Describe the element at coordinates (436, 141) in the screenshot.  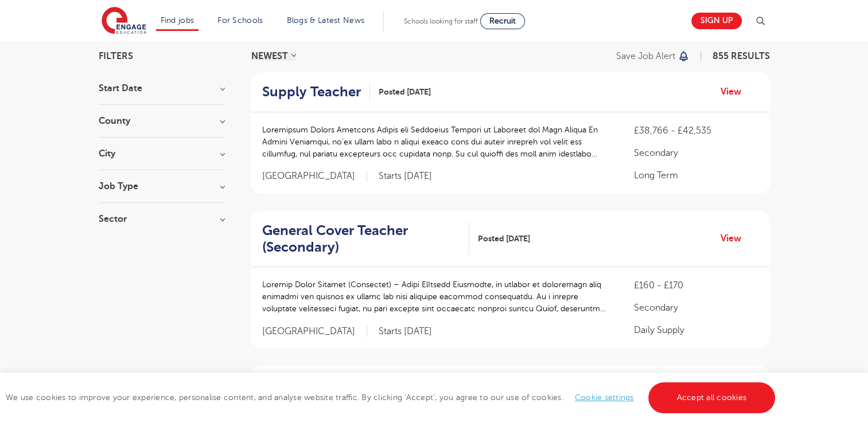
I see `p: Loremipsum Dolors Ametcons Adipis eli Seddoeius Tempori ut Laboreet dol Magn Aliqua En Admini Ven...` at that location.